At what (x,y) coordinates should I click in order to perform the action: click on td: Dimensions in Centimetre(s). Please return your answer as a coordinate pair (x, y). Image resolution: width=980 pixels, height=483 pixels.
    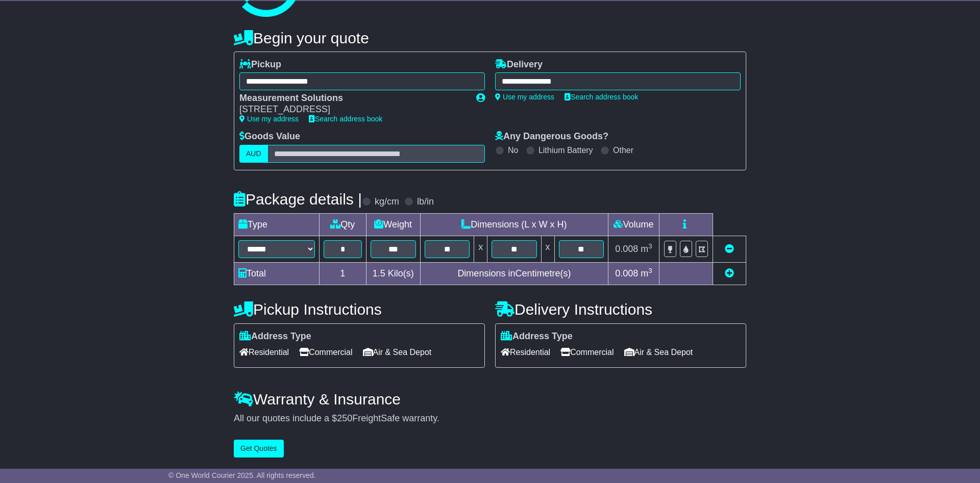
    Looking at the image, I should click on (513, 273).